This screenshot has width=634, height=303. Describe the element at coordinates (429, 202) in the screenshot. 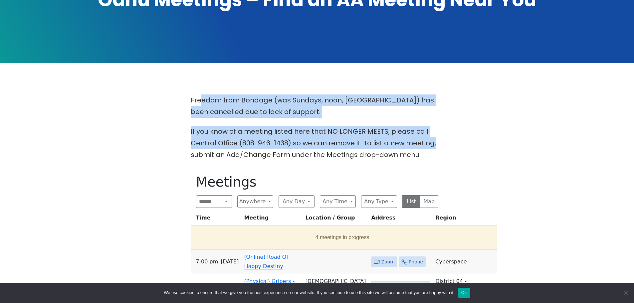

I see `button: Map` at that location.